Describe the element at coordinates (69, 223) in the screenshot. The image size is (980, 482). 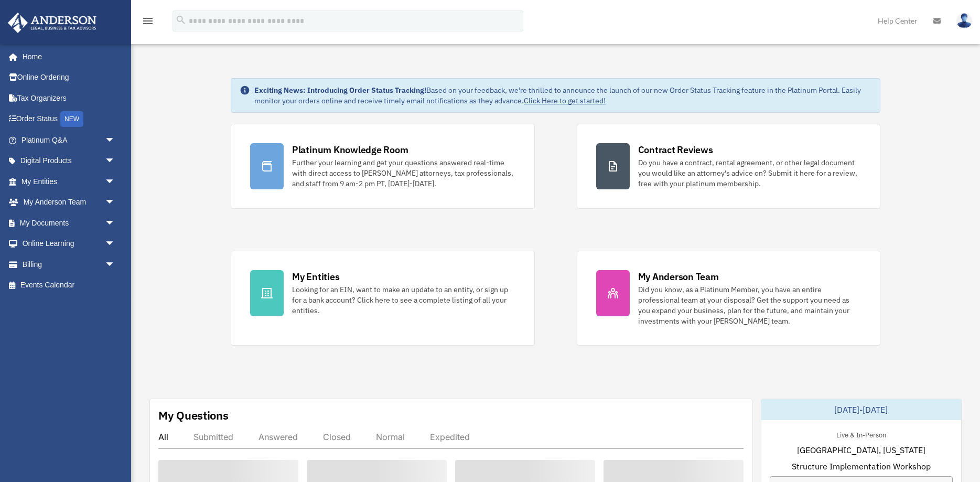
I see `a: My Documentsarrow_drop_down` at that location.